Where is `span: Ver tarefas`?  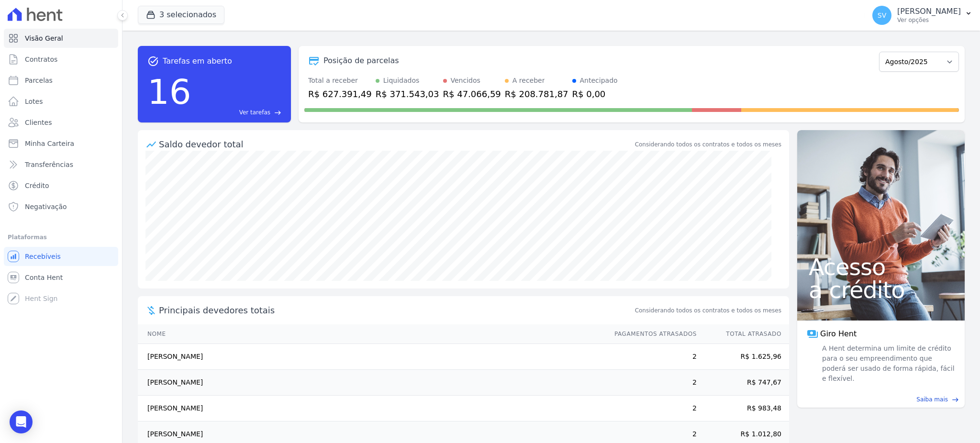
span: Ver tarefas is located at coordinates (255, 112).